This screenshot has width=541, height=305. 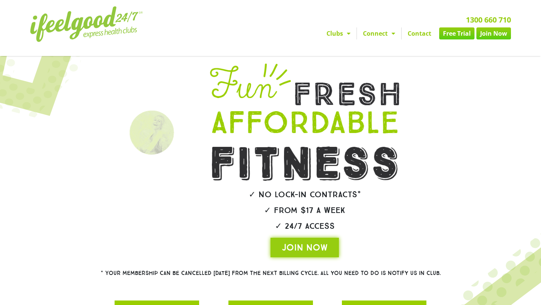 I want to click on span: JOIN NOW, so click(x=305, y=248).